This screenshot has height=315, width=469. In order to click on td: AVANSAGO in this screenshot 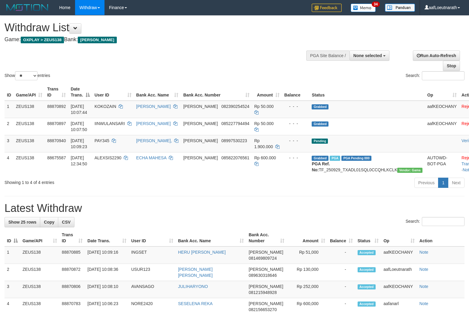, I will do `click(152, 289)`.